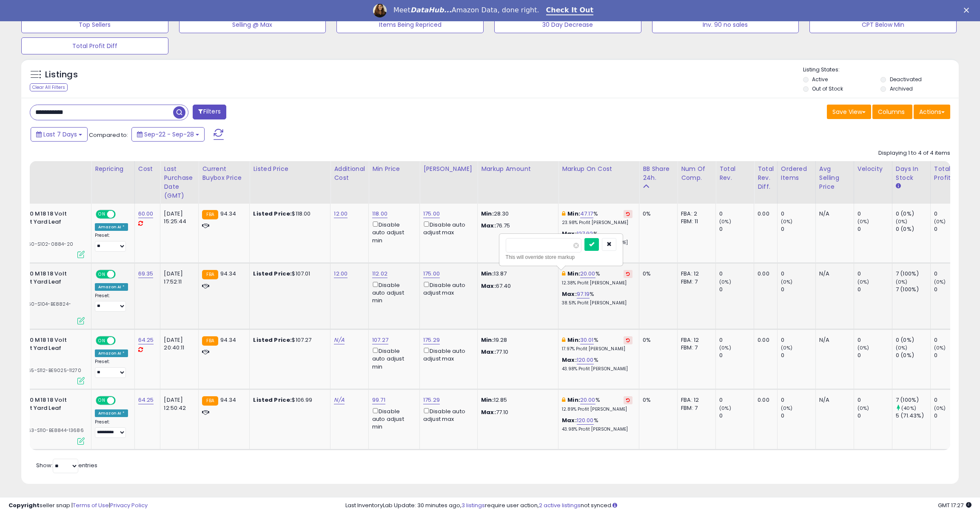  What do you see at coordinates (881, 70) in the screenshot?
I see `p: Listing States:` at bounding box center [881, 70].